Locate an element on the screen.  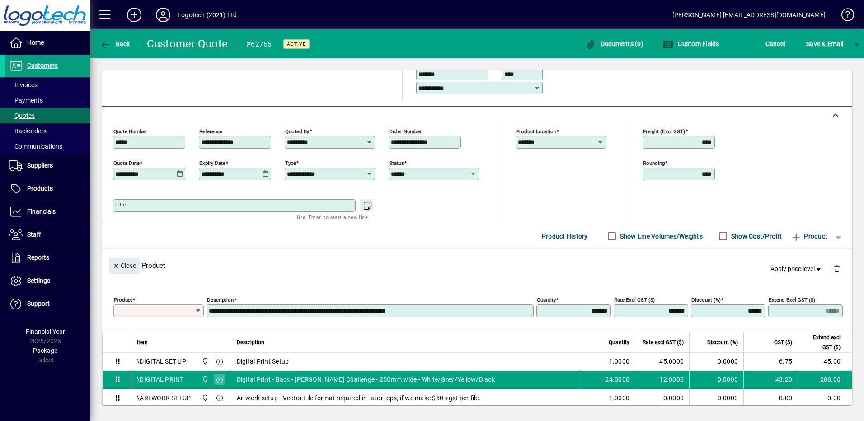
a: Communications is located at coordinates (47, 146).